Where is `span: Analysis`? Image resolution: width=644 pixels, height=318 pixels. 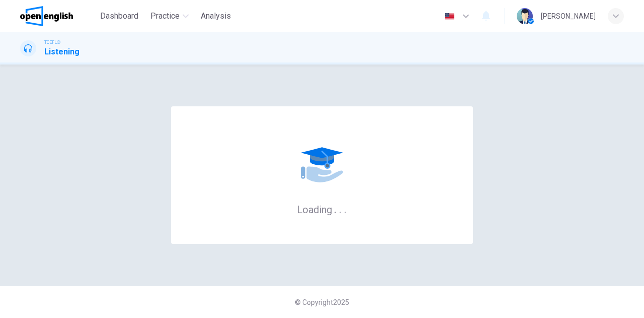 span: Analysis is located at coordinates (216, 16).